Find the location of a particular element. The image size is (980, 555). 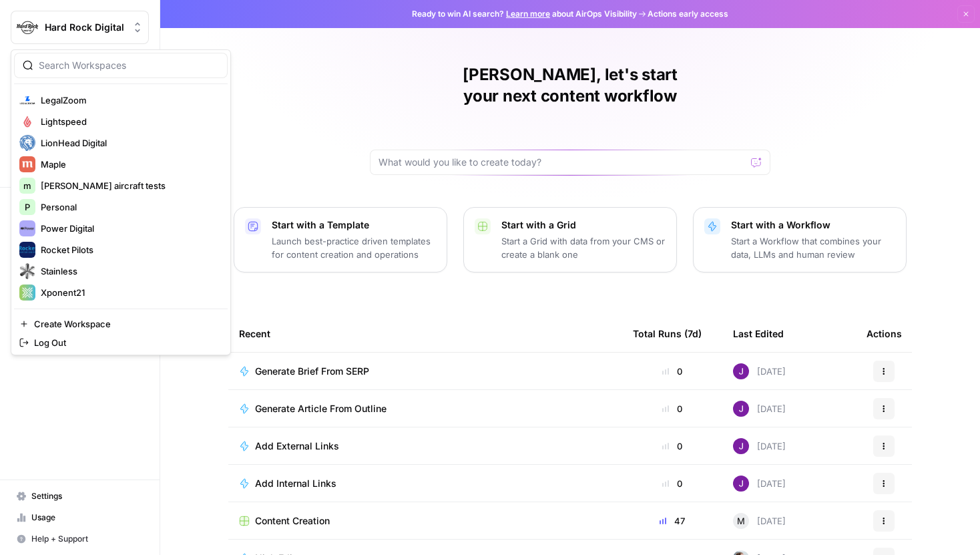

a: Log Out is located at coordinates (121, 342).